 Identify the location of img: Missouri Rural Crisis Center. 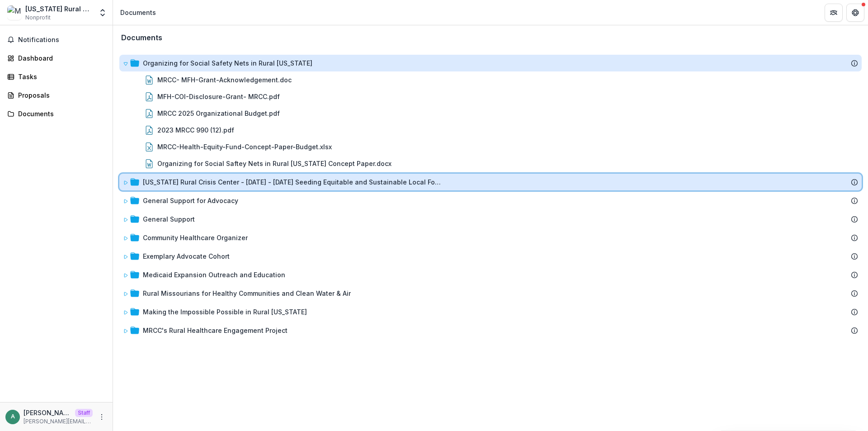
(15, 13).